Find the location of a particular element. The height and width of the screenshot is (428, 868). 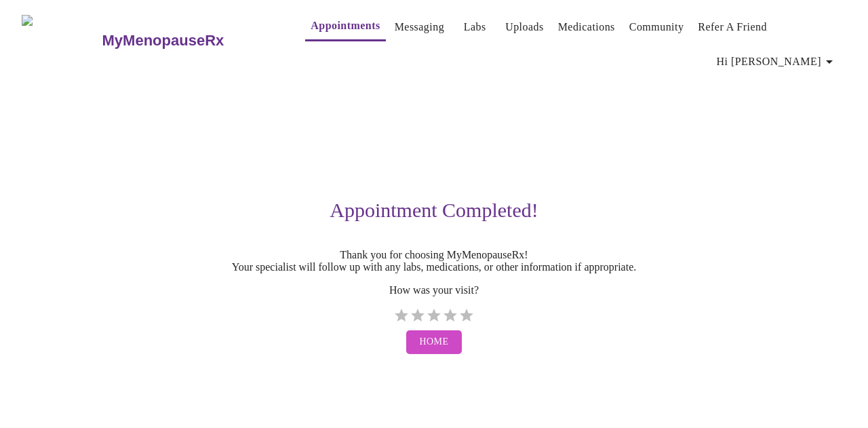

a: Medications is located at coordinates (587, 27).